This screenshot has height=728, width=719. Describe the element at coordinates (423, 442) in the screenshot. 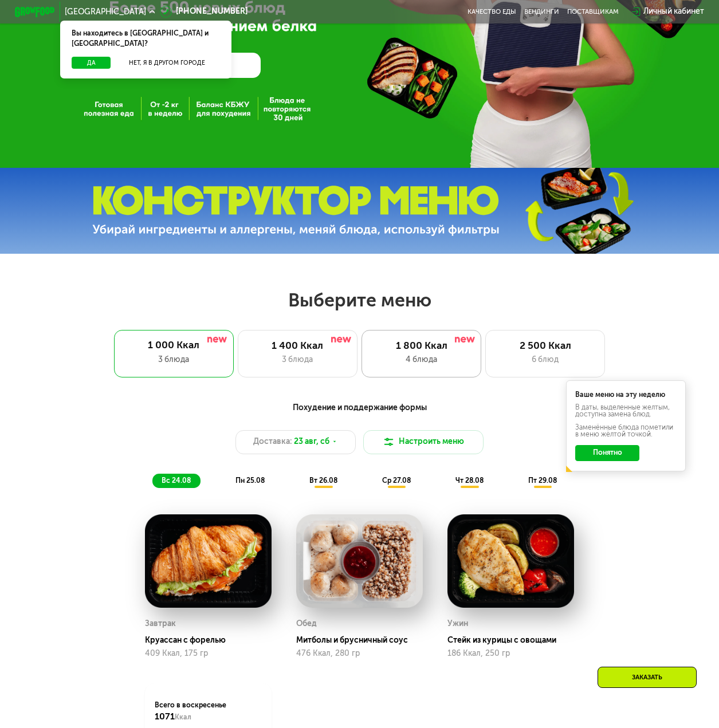

I see `button: Настроить меню` at that location.